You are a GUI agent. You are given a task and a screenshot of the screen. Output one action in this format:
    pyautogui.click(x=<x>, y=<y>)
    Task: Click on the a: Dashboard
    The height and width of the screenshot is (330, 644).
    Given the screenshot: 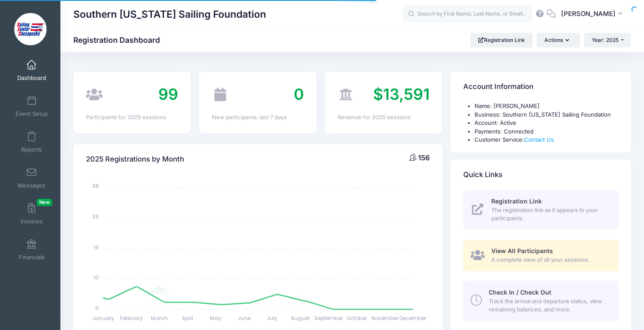 What is the action you would take?
    pyautogui.click(x=32, y=71)
    